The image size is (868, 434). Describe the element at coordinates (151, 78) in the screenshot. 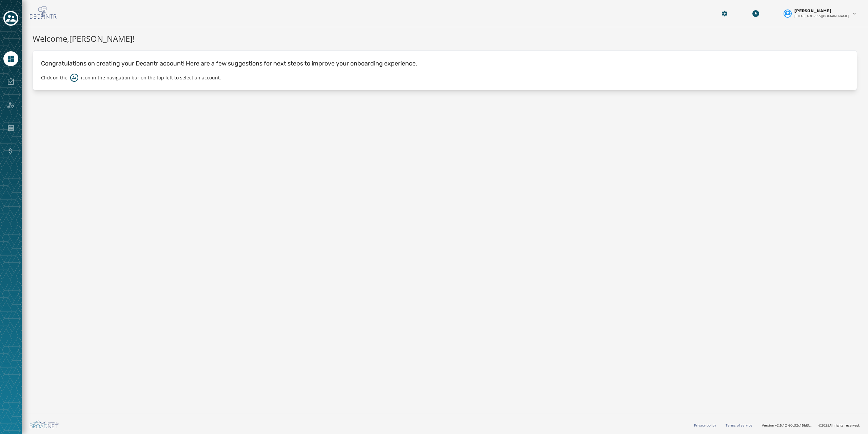

I see `p: icon in the navigation bar on the top left to select an account.` at that location.